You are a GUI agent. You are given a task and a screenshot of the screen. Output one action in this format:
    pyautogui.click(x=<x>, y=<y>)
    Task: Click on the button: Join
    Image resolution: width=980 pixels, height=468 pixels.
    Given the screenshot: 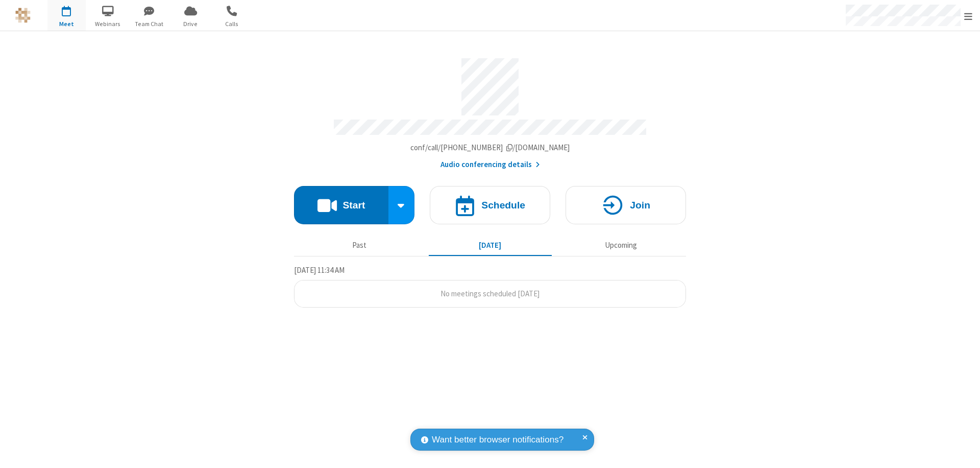 What is the action you would take?
    pyautogui.click(x=626, y=205)
    